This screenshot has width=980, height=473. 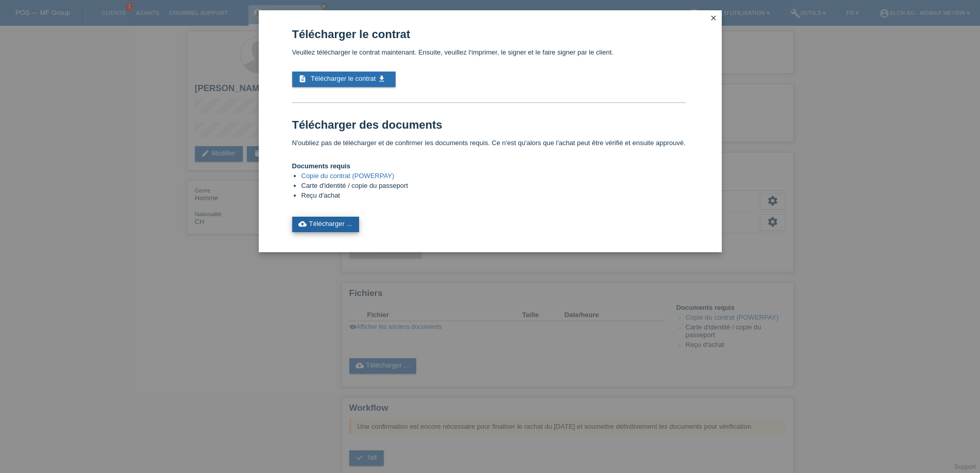 What do you see at coordinates (489, 166) in the screenshot?
I see `h4: Documents requis` at bounding box center [489, 166].